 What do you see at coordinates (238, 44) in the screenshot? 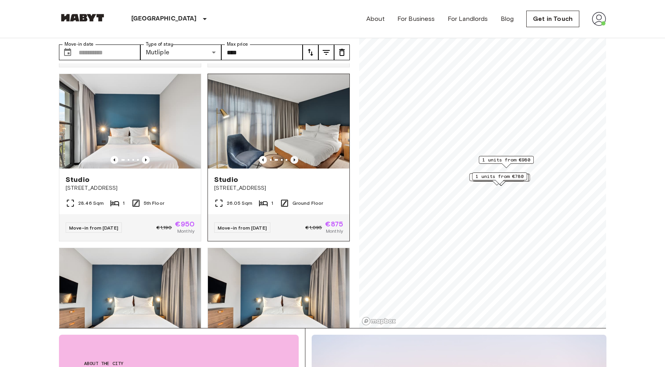
I see `label: Max price` at bounding box center [238, 44].